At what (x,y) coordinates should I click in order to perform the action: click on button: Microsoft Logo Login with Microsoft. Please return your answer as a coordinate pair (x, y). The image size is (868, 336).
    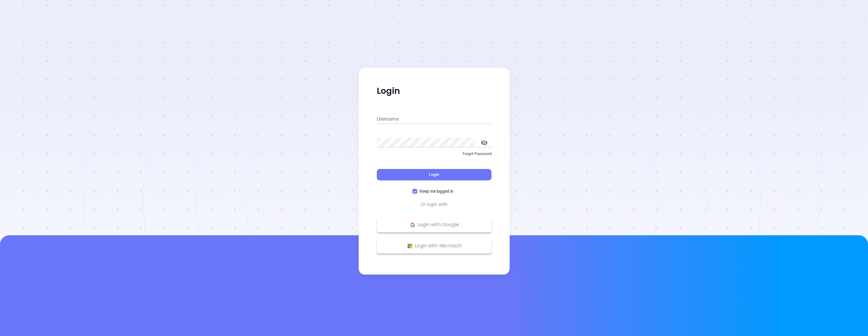
    Looking at the image, I should click on (434, 246).